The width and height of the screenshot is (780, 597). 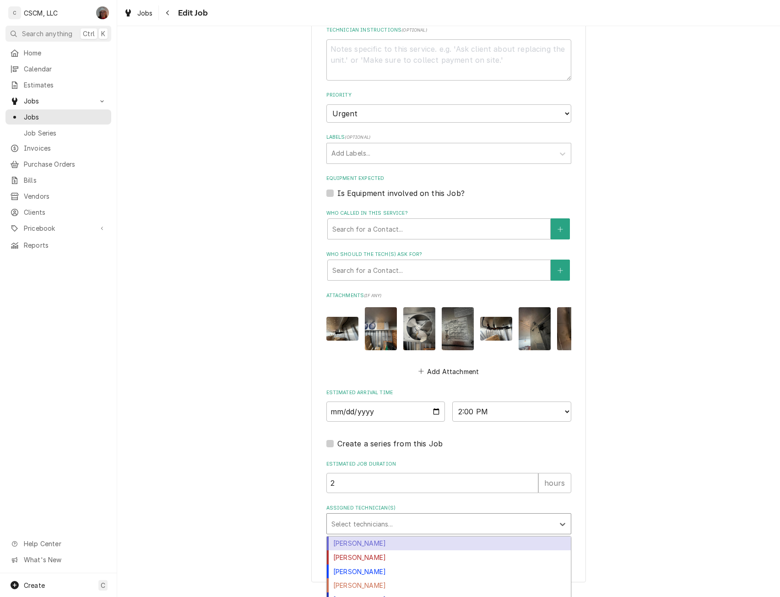 What do you see at coordinates (573, 328) in the screenshot?
I see `img: 4jORP9azTky0xrSxFMh8` at bounding box center [573, 328].